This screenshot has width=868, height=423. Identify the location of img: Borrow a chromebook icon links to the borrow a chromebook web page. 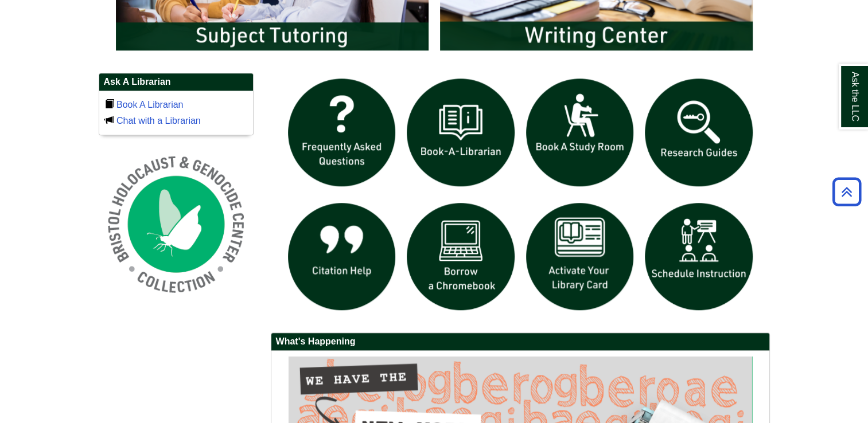
(461, 257).